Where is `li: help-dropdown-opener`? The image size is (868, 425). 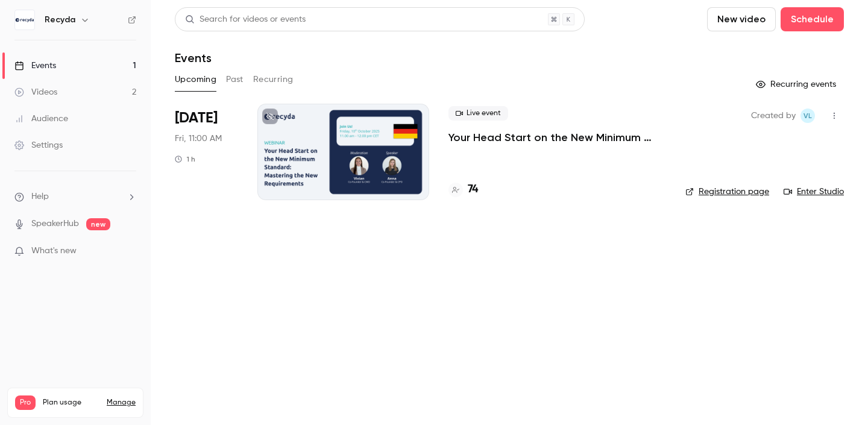
li: help-dropdown-opener is located at coordinates (76, 197).